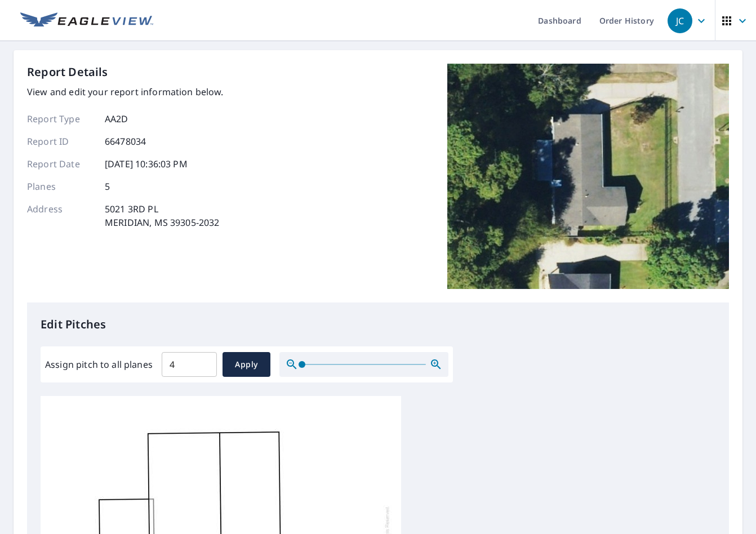 The width and height of the screenshot is (756, 534). What do you see at coordinates (61, 164) in the screenshot?
I see `p: Report Date` at bounding box center [61, 164].